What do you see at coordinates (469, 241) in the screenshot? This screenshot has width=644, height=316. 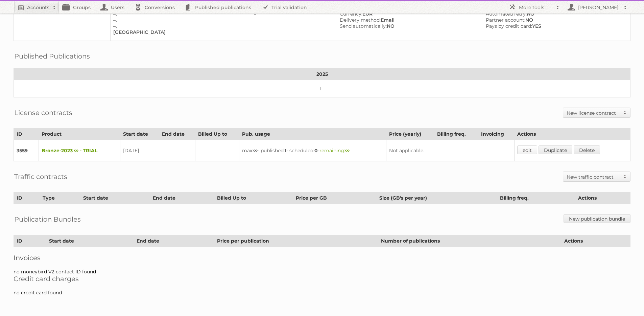 I see `th: Number of publications` at bounding box center [469, 241].